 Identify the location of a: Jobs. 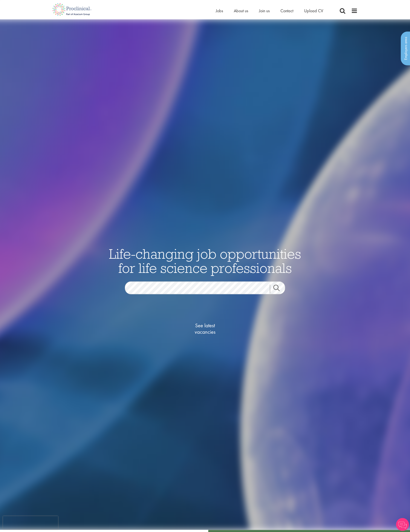
(219, 11).